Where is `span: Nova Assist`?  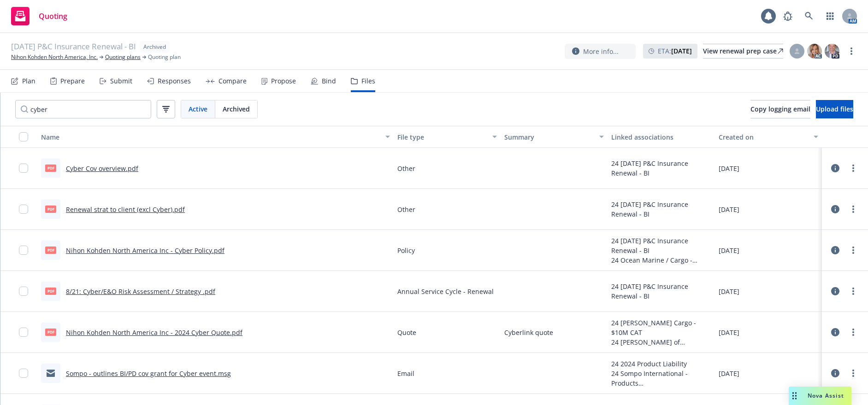 span: Nova Assist is located at coordinates (826, 396).